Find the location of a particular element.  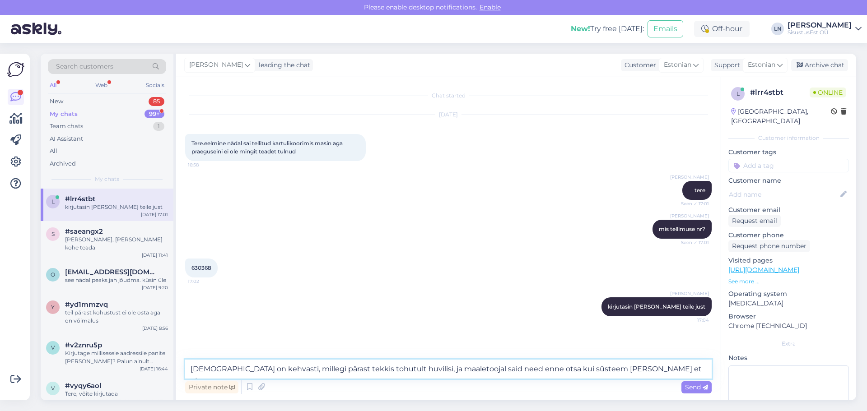

span: Search customers is located at coordinates (84, 66).